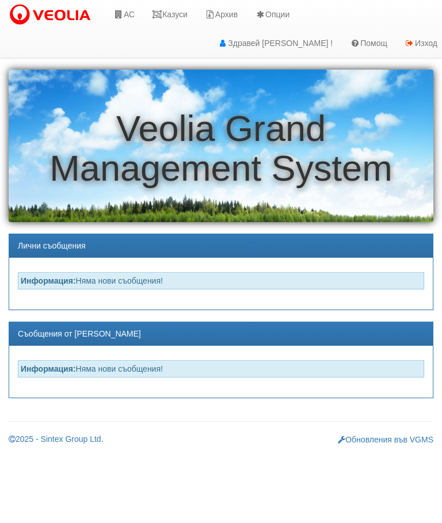  Describe the element at coordinates (368, 43) in the screenshot. I see `a: Помощ` at that location.